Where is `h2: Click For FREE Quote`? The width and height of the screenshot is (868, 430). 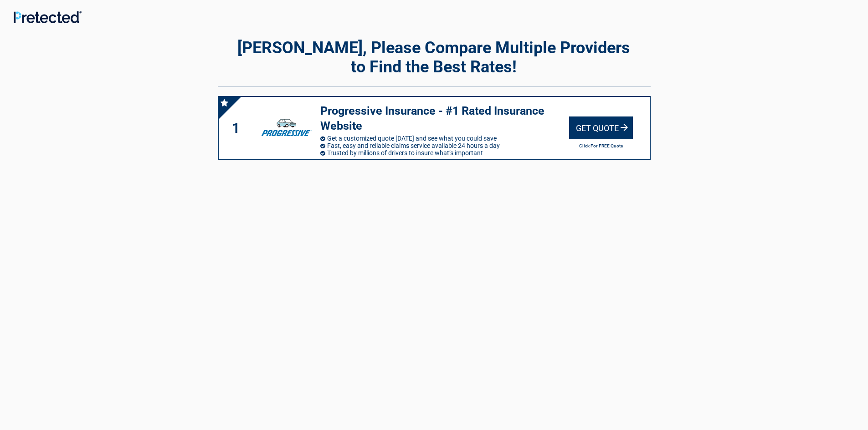 h2: Click For FREE Quote is located at coordinates (601, 146).